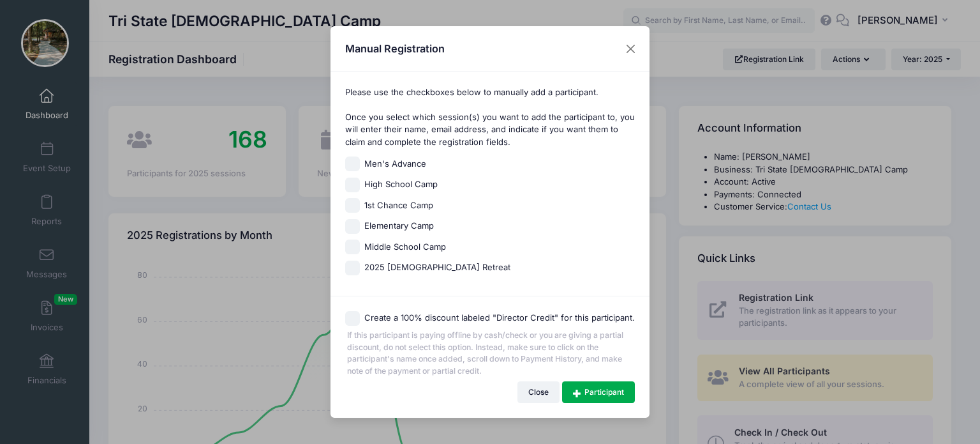  Describe the element at coordinates (499, 318) in the screenshot. I see `label: Create a 100% discount labeled "Director Credit" for this participant.` at that location.